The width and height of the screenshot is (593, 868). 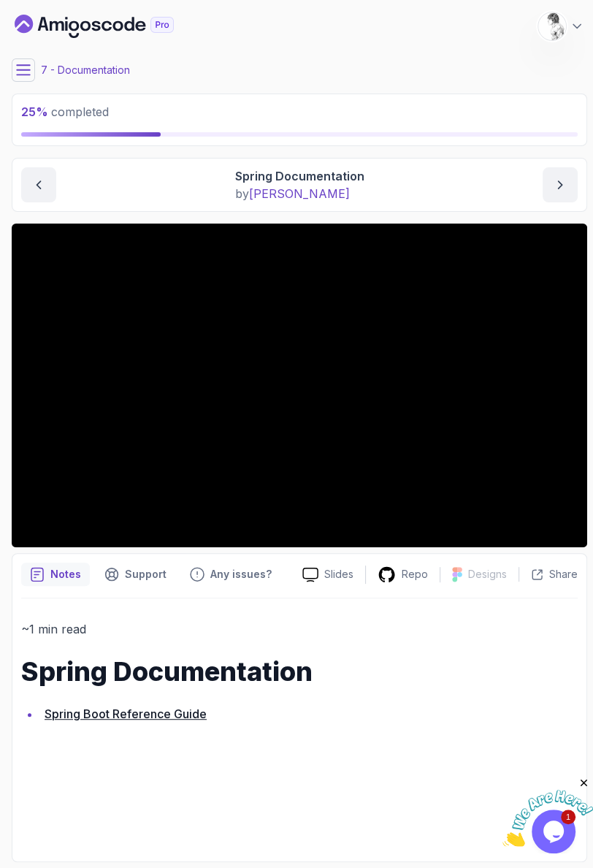 I want to click on img: user profile image, so click(x=553, y=27).